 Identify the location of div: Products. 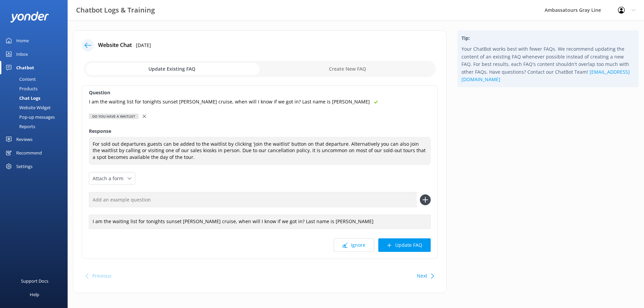
(20, 88).